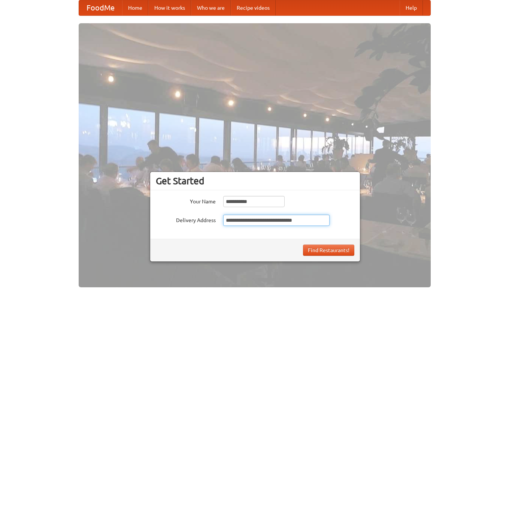 This screenshot has width=509, height=530. What do you see at coordinates (255, 181) in the screenshot?
I see `h3: Get Started` at bounding box center [255, 181].